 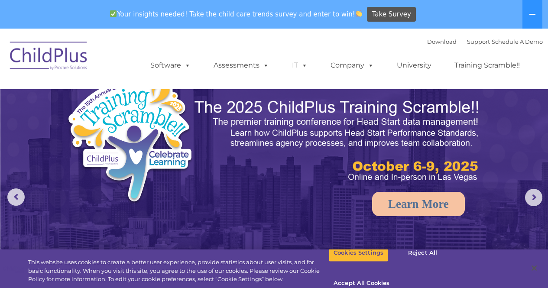 I want to click on a: Software, so click(x=170, y=65).